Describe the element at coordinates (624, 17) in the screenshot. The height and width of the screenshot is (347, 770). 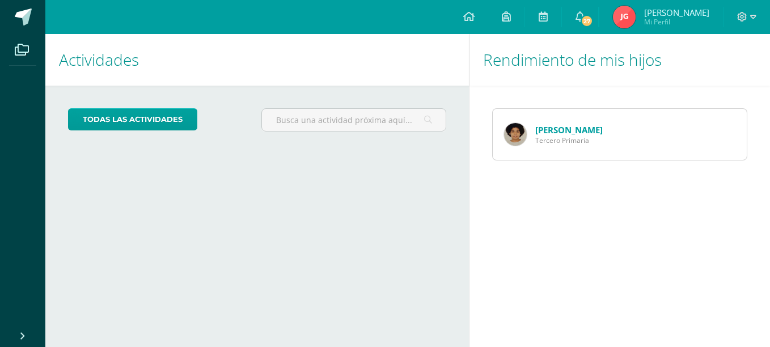
I see `img: 191b30dd545b4453dc1c2f4c4c210e75.png` at that location.